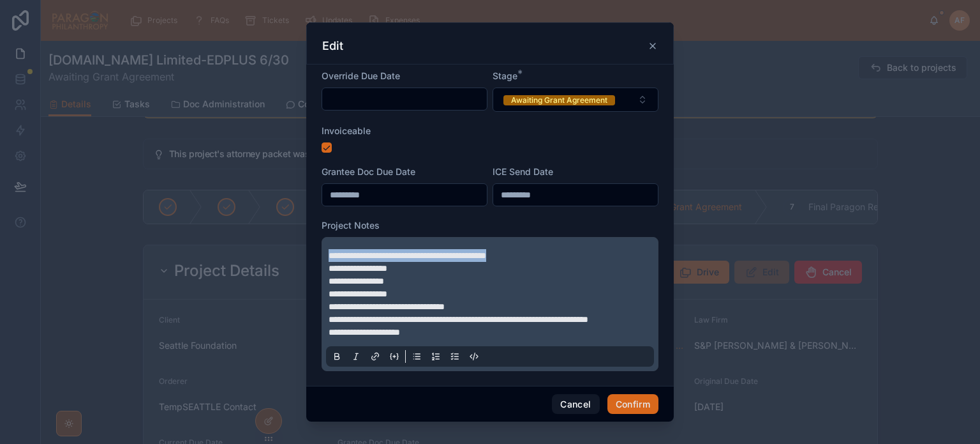 The width and height of the screenshot is (980, 444). I want to click on span: Project Notes, so click(351, 224).